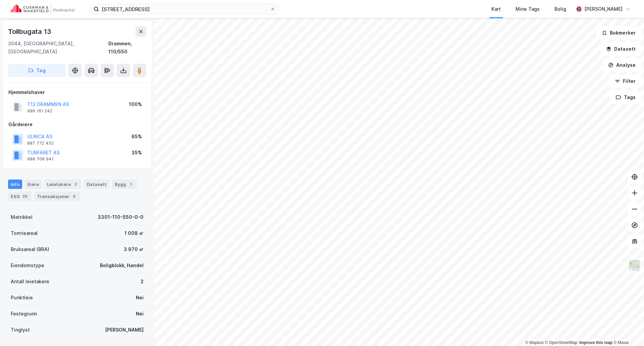 The width and height of the screenshot is (644, 346). What do you see at coordinates (134, 250) in the screenshot?
I see `div: 3 970 ㎡` at bounding box center [134, 250].